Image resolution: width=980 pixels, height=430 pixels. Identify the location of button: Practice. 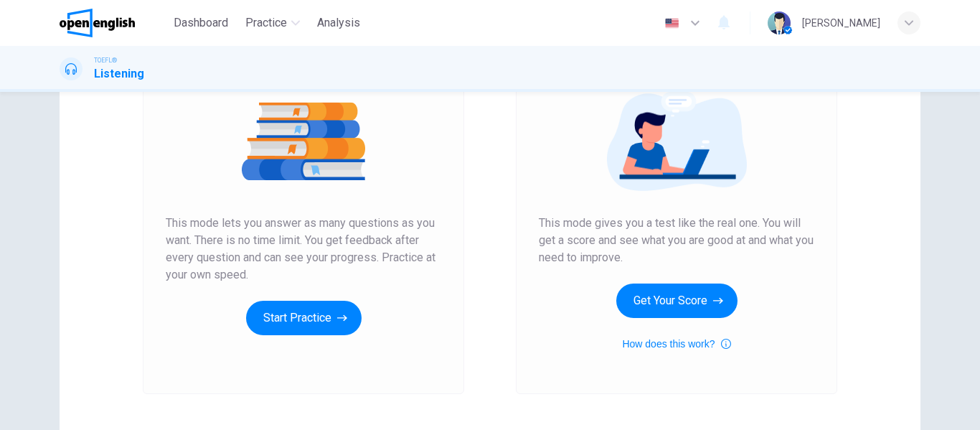
(273, 23).